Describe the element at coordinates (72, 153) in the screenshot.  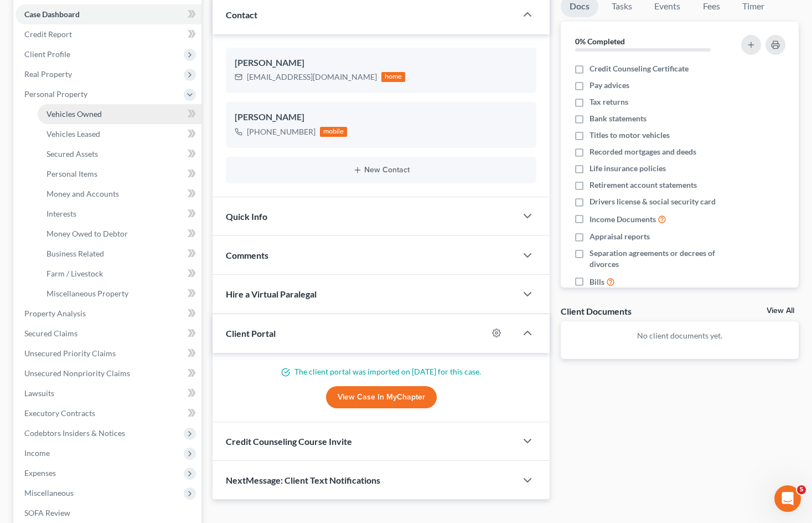
I see `span: Secured Assets` at that location.